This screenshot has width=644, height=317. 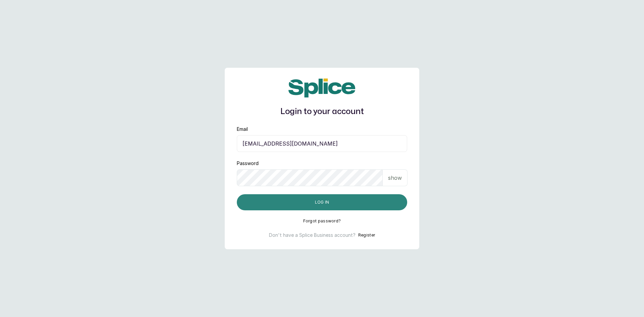 What do you see at coordinates (322, 112) in the screenshot?
I see `h1: Login to your account` at bounding box center [322, 112].